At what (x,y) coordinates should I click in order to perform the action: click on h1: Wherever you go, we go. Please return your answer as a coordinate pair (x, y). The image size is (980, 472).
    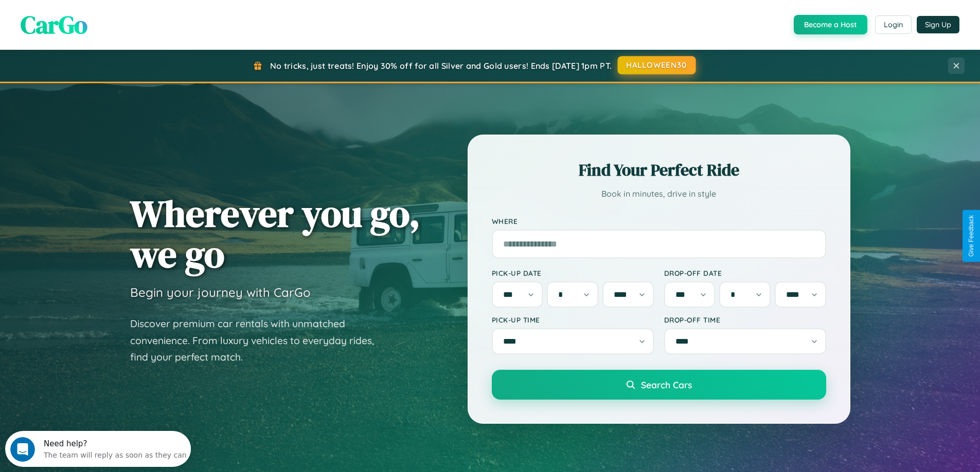
    Looking at the image, I should click on (275, 234).